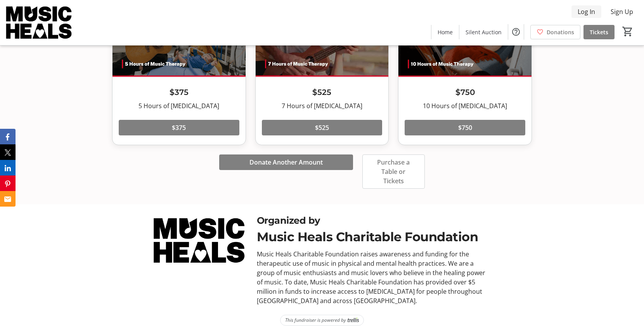 This screenshot has width=644, height=335. I want to click on a: Silent Auction, so click(484, 32).